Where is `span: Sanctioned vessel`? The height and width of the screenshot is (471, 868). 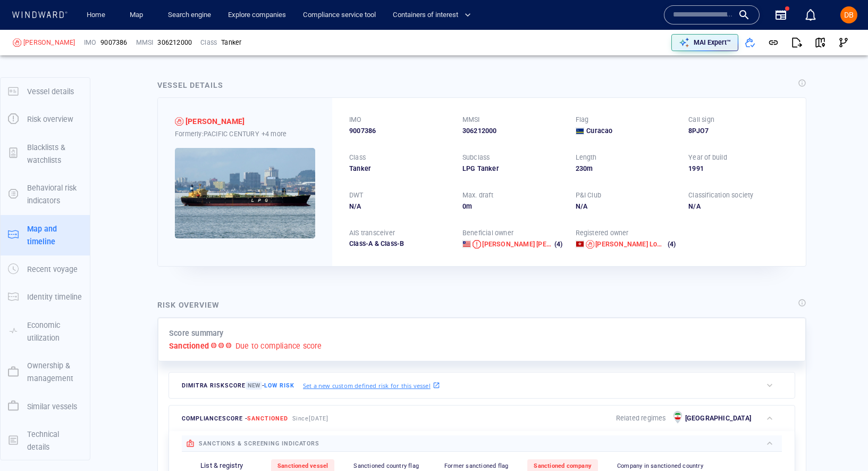
span: Sanctioned vessel is located at coordinates (303, 465).